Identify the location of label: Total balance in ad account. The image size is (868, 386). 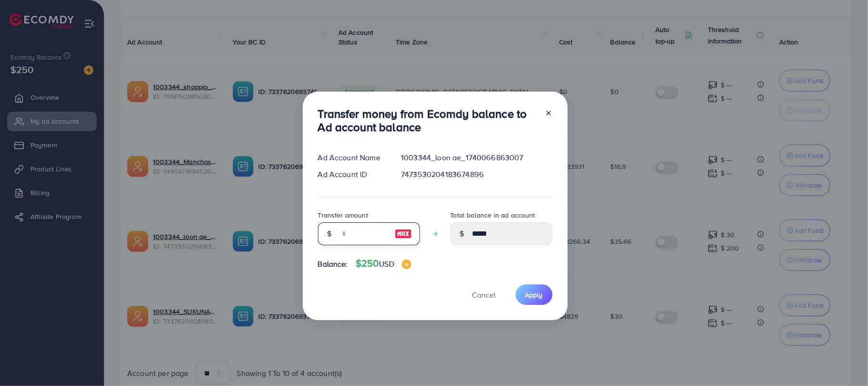
(493, 215).